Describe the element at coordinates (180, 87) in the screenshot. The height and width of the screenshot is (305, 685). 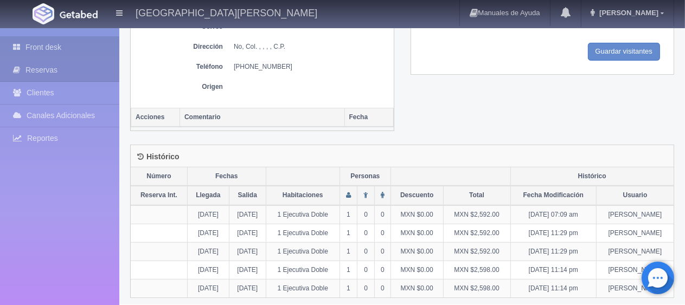
I see `dt: Origen` at that location.